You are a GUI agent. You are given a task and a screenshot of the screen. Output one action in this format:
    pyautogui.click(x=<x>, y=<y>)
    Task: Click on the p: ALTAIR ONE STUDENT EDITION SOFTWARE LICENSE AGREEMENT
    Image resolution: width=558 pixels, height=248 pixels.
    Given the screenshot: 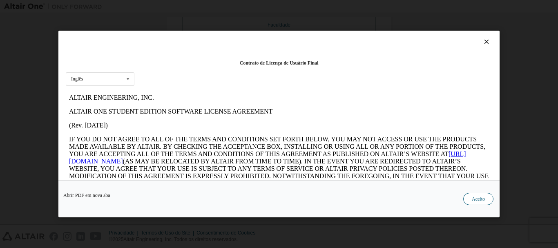 What is the action you would take?
    pyautogui.click(x=213, y=21)
    